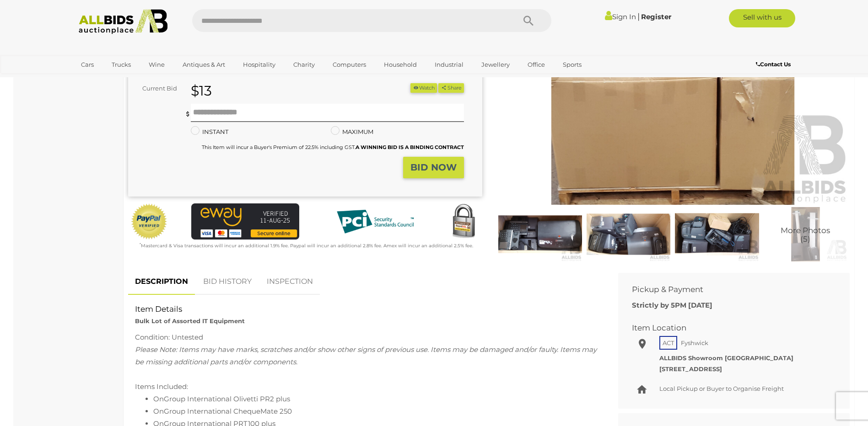  Describe the element at coordinates (464, 221) in the screenshot. I see `img: Secured by Rapid SSL` at that location.